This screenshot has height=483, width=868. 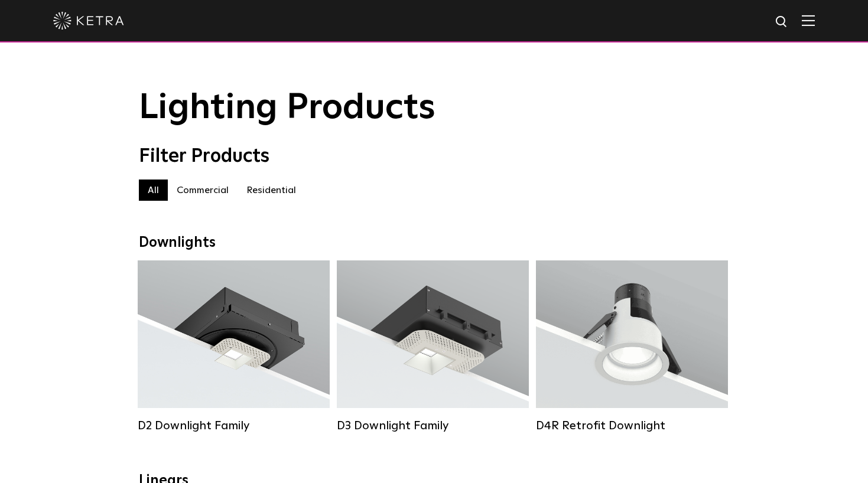 I want to click on div: D3 Downlight Family, so click(x=432, y=426).